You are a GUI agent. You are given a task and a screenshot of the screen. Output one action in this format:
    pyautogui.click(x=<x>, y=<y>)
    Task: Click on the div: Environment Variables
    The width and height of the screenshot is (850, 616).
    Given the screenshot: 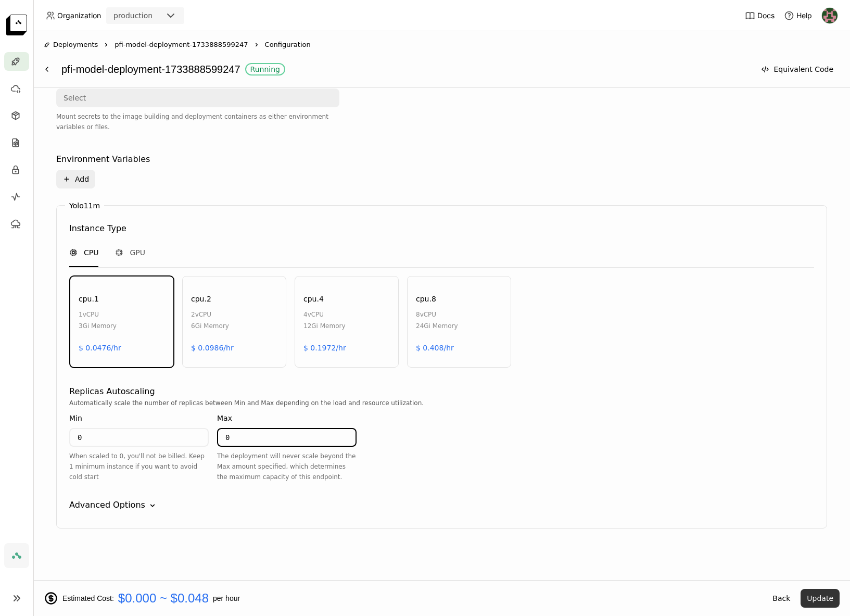 What is the action you would take?
    pyautogui.click(x=103, y=160)
    